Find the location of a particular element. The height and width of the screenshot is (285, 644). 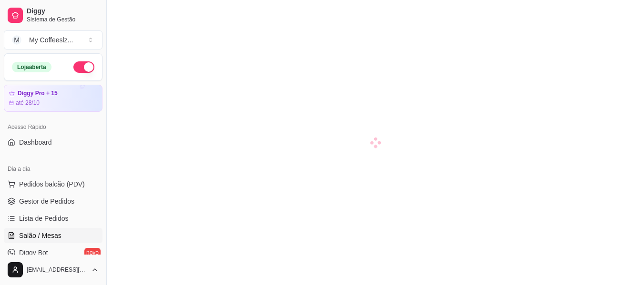

a: Diggy Pro + 15até 28/10 is located at coordinates (53, 98).